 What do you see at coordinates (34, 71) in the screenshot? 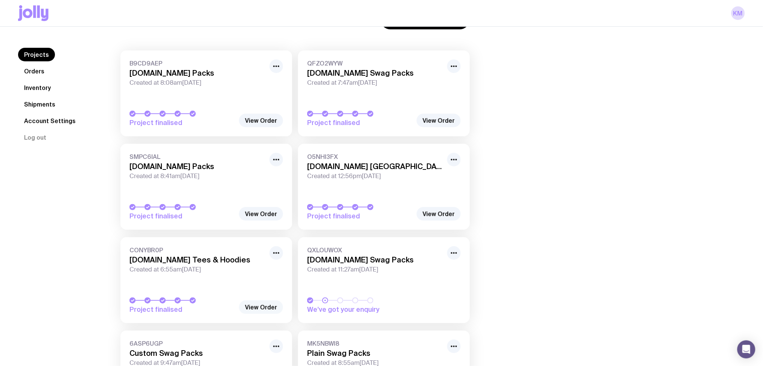
I see `a: Orders` at bounding box center [34, 71].